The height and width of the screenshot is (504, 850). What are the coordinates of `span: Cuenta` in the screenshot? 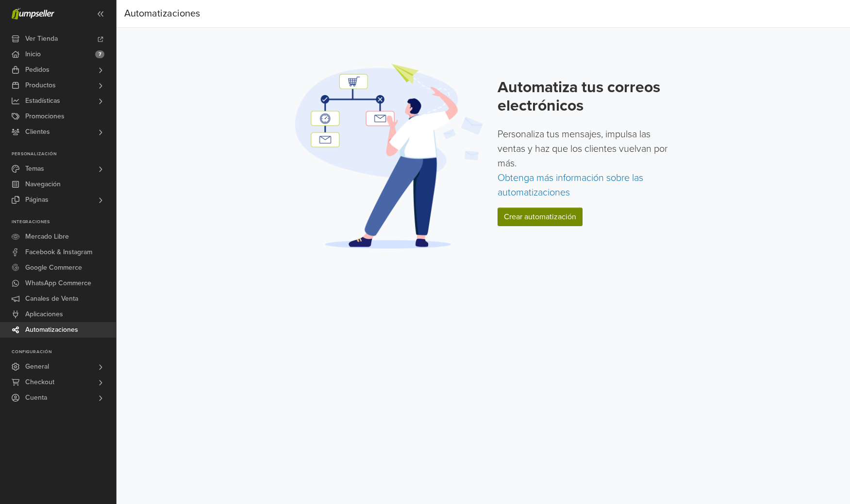 It's located at (36, 398).